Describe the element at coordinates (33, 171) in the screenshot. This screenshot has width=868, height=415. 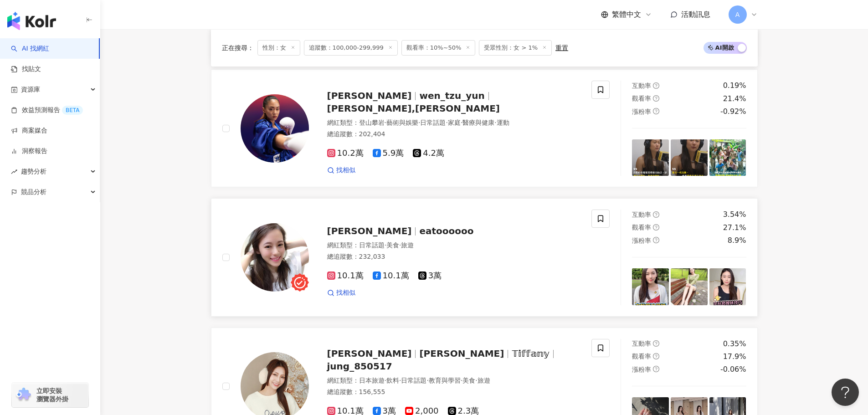
I see `span: 趨勢分析` at that location.